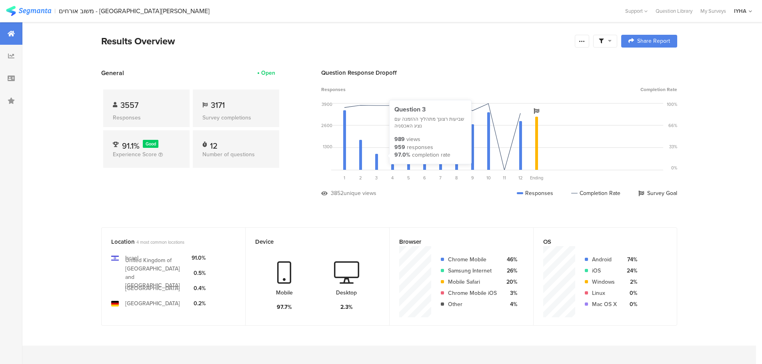 The width and height of the screenshot is (762, 364). Describe the element at coordinates (430, 123) in the screenshot. I see `div: שביעות רצונך מתהליך ההזמנה עם נציג האכסניה` at that location.